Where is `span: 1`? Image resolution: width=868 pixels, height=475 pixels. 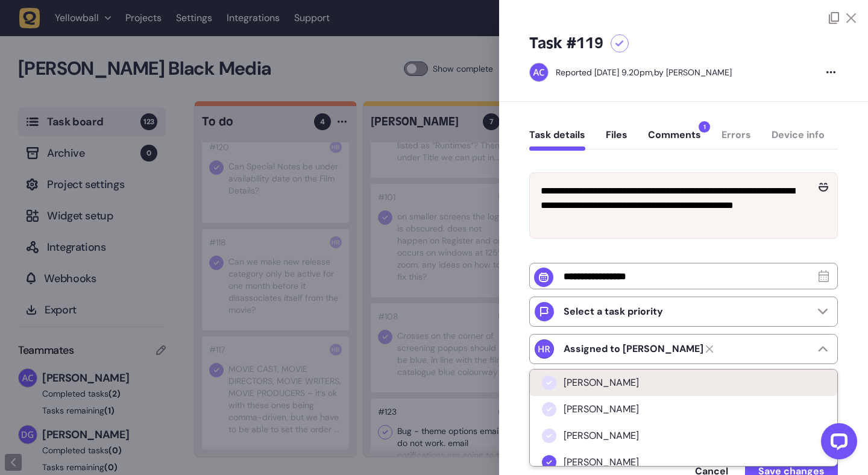 span: 1 is located at coordinates (704, 127).